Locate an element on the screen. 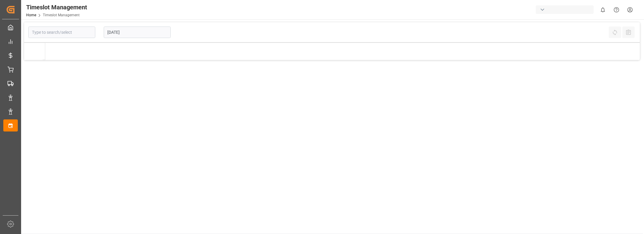 The image size is (644, 234). a: Home is located at coordinates (31, 15).